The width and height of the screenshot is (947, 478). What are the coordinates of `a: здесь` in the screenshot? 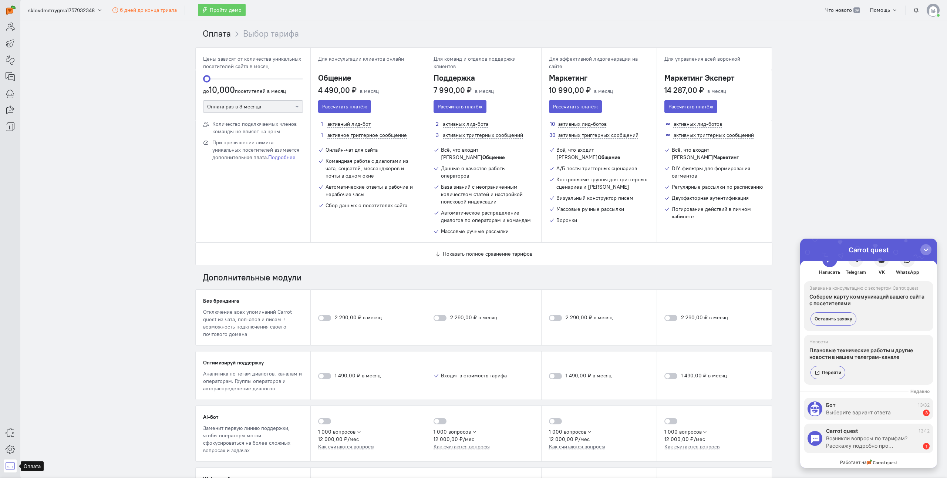 It's located at (606, 17).